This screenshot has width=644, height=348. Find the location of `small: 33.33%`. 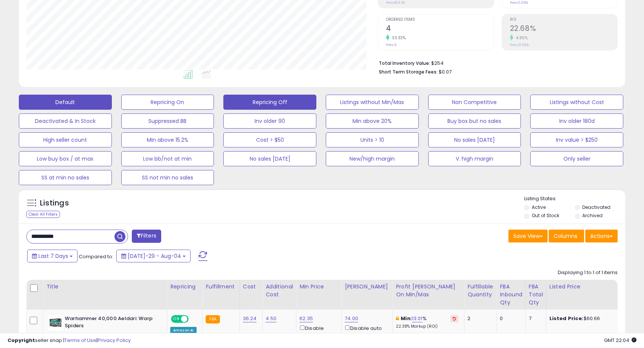

small: 33.33% is located at coordinates (398, 38).